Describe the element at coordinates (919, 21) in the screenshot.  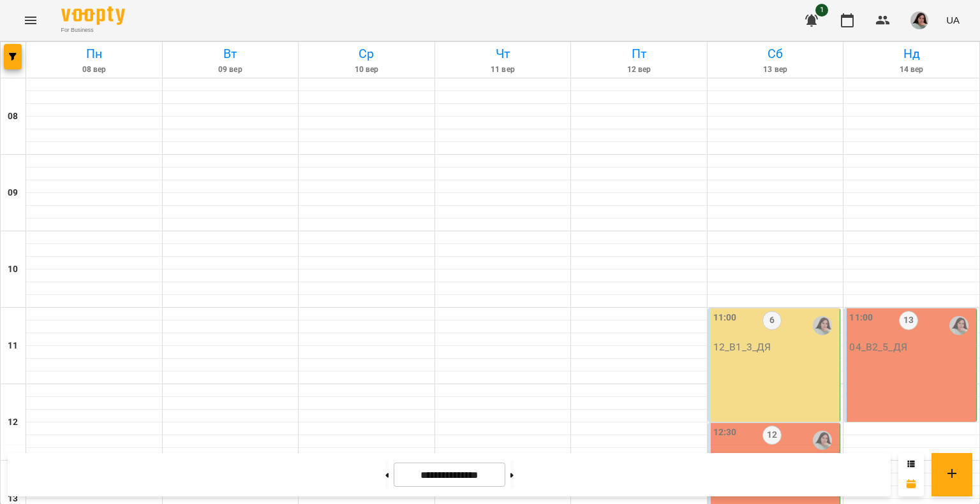
I see `img: af639ac19055896d32b34a874535cdcb.jpeg` at that location.